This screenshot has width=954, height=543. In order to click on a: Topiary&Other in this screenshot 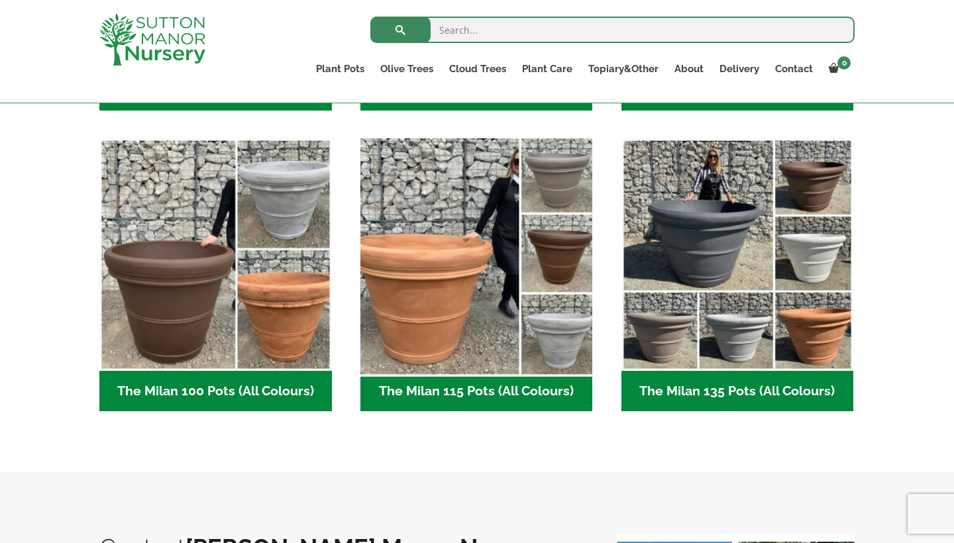, I will do `click(623, 69)`.